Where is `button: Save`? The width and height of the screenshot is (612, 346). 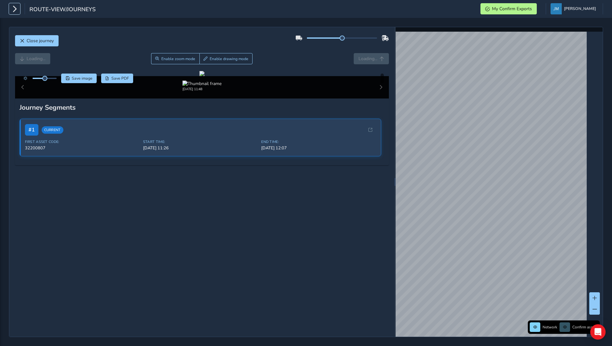 button: Save is located at coordinates (79, 78).